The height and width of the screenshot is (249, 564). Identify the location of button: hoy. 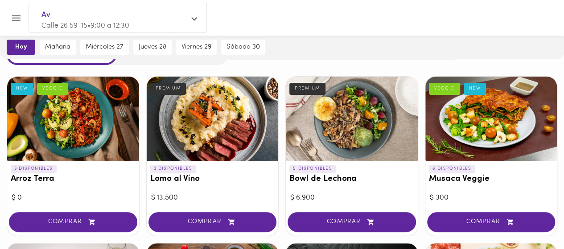
(21, 47).